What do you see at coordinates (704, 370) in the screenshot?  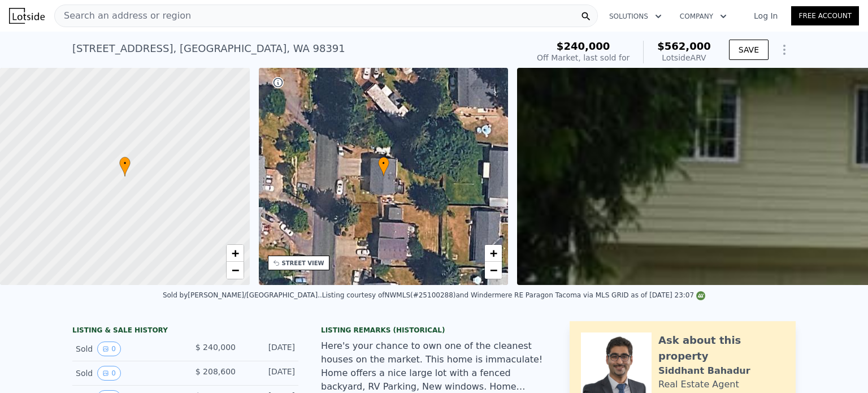 I see `div: Siddhant Bahadur` at bounding box center [704, 370].